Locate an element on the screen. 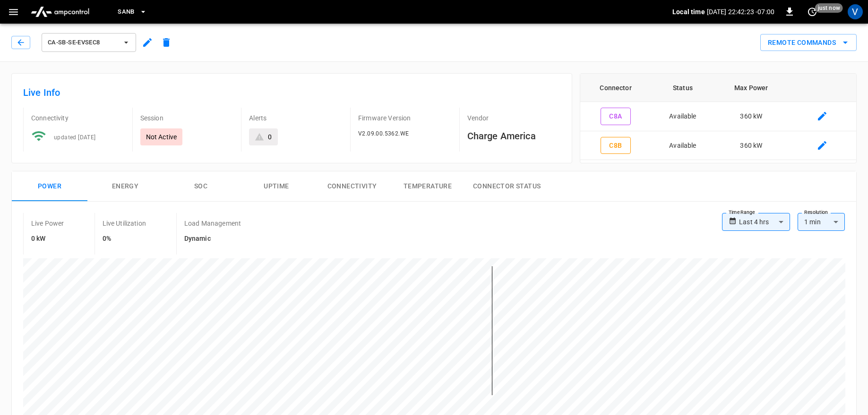 Image resolution: width=868 pixels, height=415 pixels. h6: 0 kW is located at coordinates (48, 239).